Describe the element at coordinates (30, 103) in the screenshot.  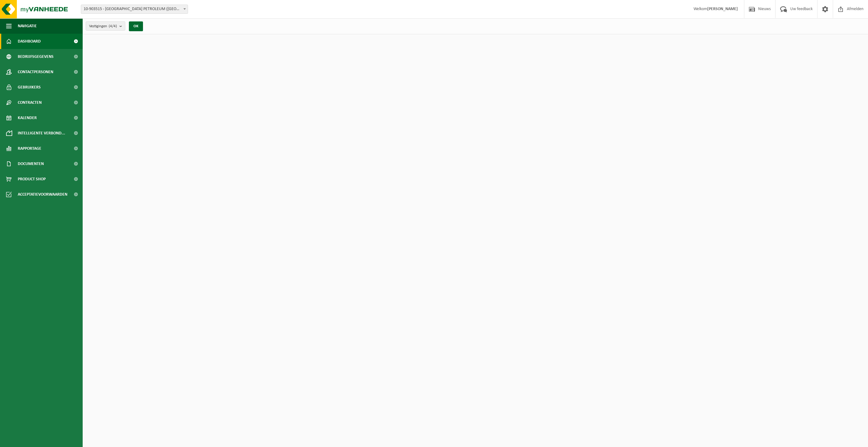
I see `span: Contracten` at that location.